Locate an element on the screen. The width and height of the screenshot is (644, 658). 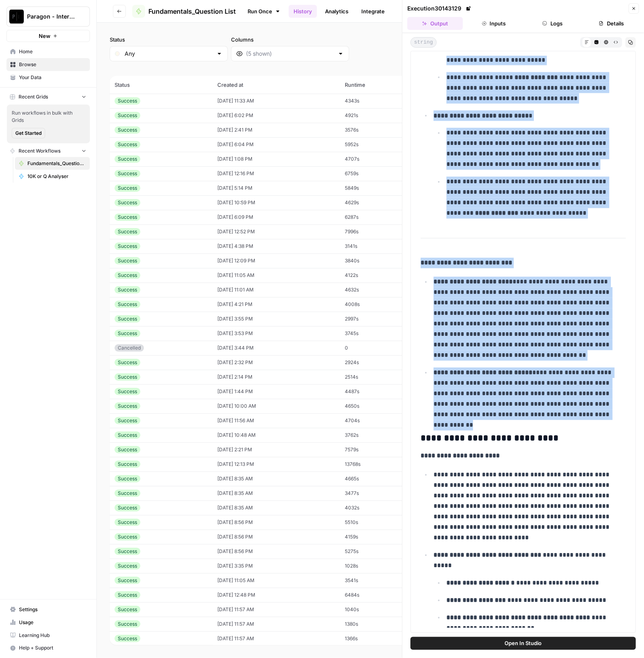
button: Help + Support is located at coordinates (48, 648).